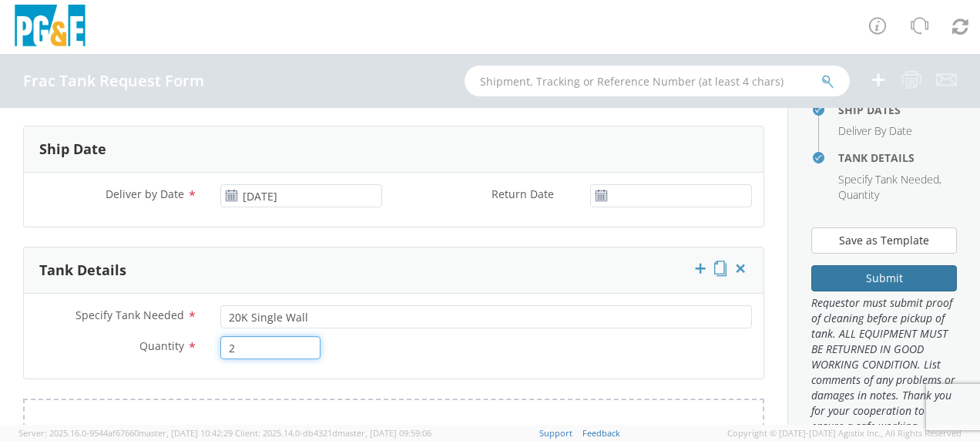 Image resolution: width=980 pixels, height=441 pixels. Describe the element at coordinates (83, 271) in the screenshot. I see `h3: Tank Details` at that location.